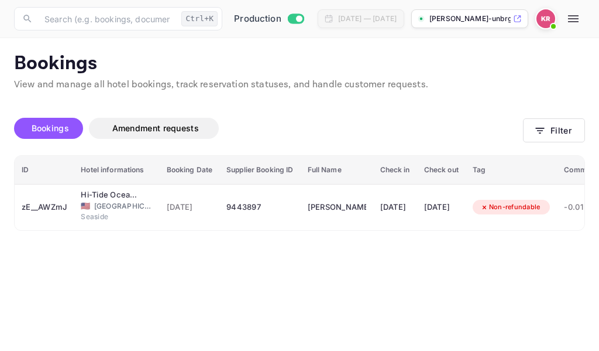 The width and height of the screenshot is (599, 351). Describe the element at coordinates (110, 195) in the screenshot. I see `div: Hi-Tide Oceanfront Inn` at that location.